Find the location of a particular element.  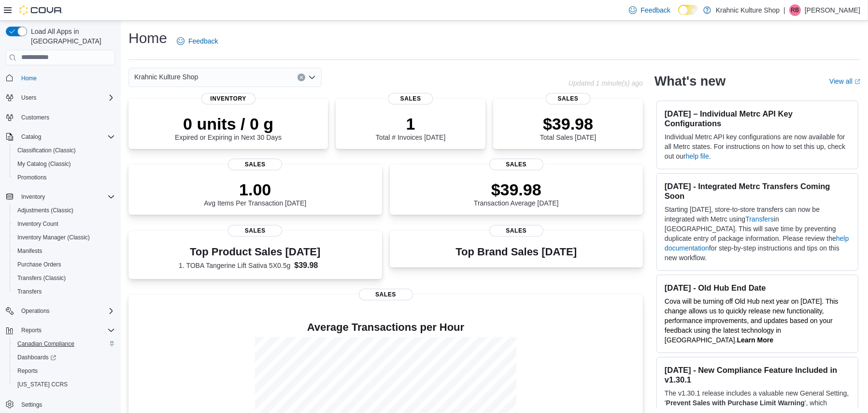

a: Reports is located at coordinates (28, 371).